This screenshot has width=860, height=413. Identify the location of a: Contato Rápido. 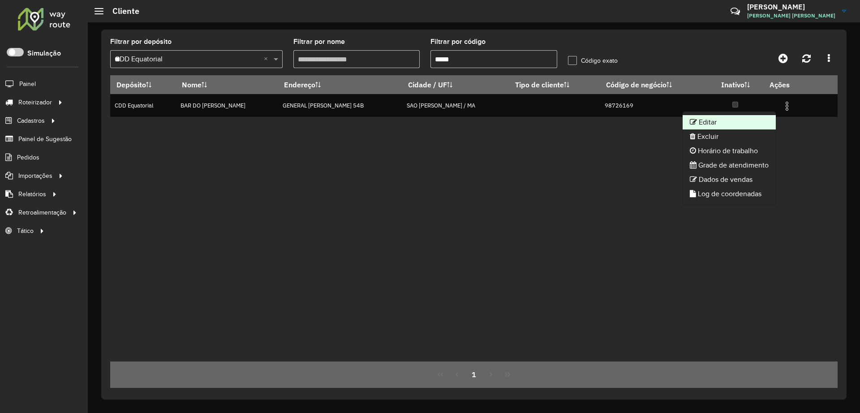
(735, 11).